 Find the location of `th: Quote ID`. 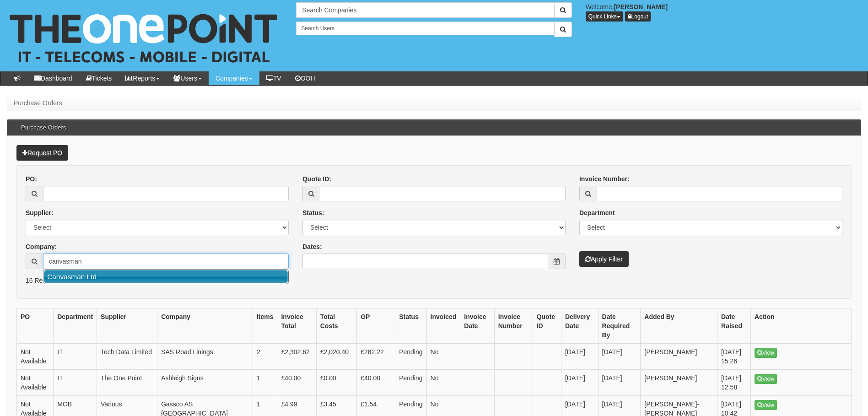

th: Quote ID is located at coordinates (547, 326).